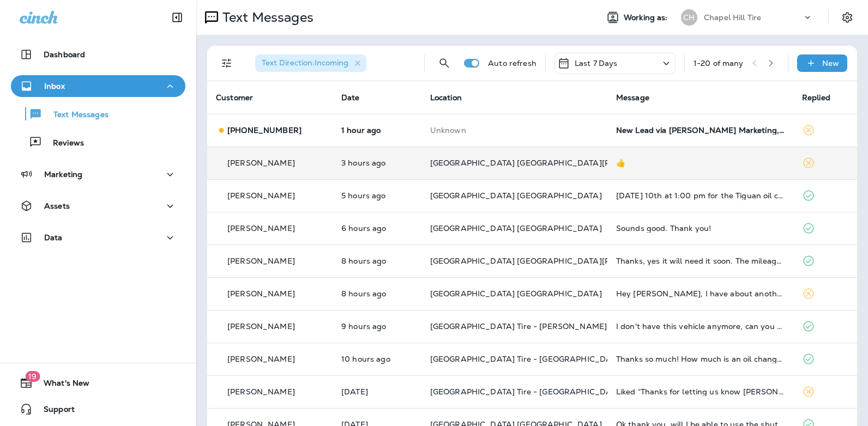 Image resolution: width=868 pixels, height=426 pixels. I want to click on p: Oct 8, 2025 11:30 AM, so click(376, 261).